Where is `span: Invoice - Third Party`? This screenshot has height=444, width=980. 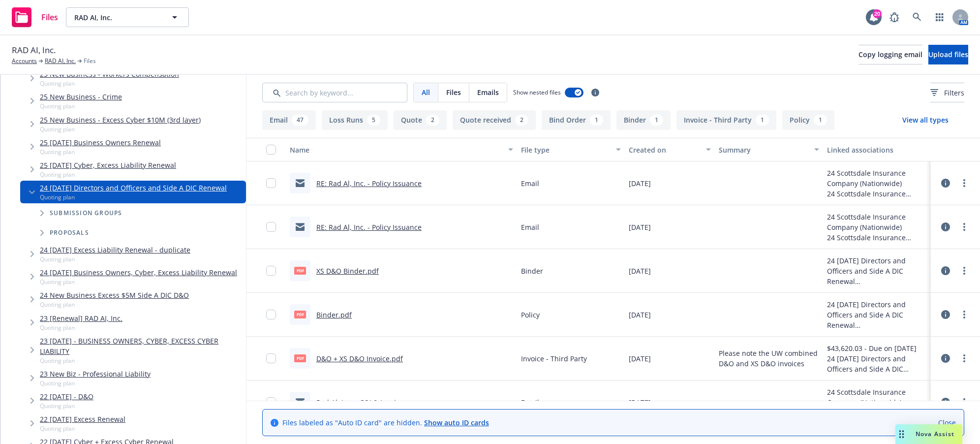 span: Invoice - Third Party is located at coordinates (554, 359).